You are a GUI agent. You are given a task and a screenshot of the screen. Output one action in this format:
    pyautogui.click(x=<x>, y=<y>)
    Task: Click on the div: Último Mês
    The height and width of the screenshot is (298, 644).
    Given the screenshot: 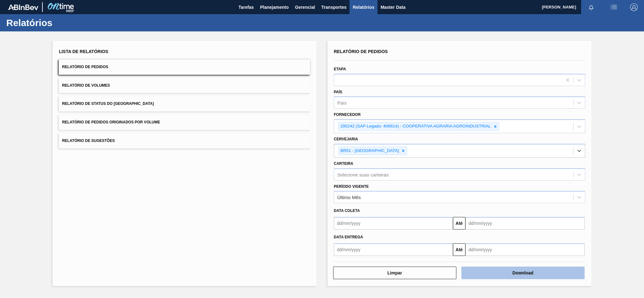 What is the action you would take?
    pyautogui.click(x=349, y=197)
    